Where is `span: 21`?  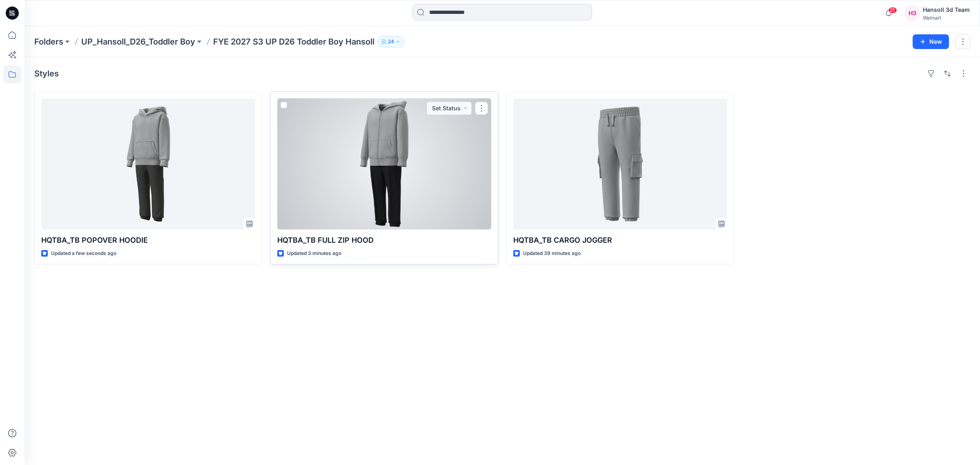 span: 21 is located at coordinates (893, 10).